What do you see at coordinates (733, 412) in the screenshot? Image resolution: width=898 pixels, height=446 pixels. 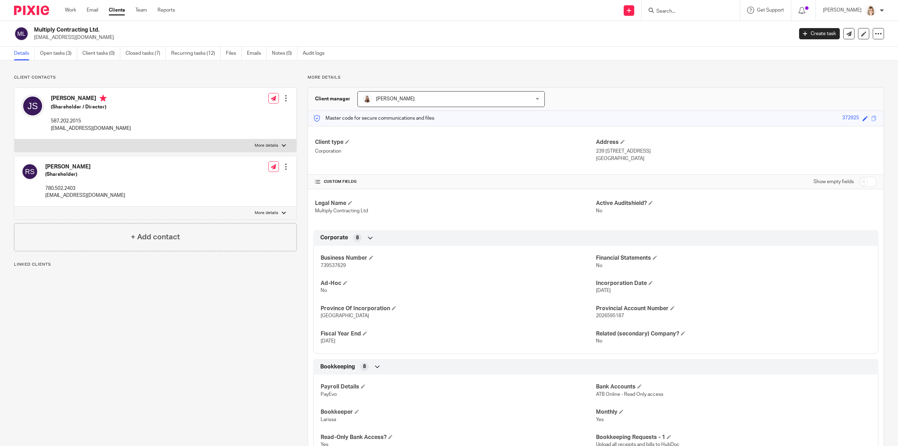 I see `h4: Monthly` at bounding box center [733, 412].